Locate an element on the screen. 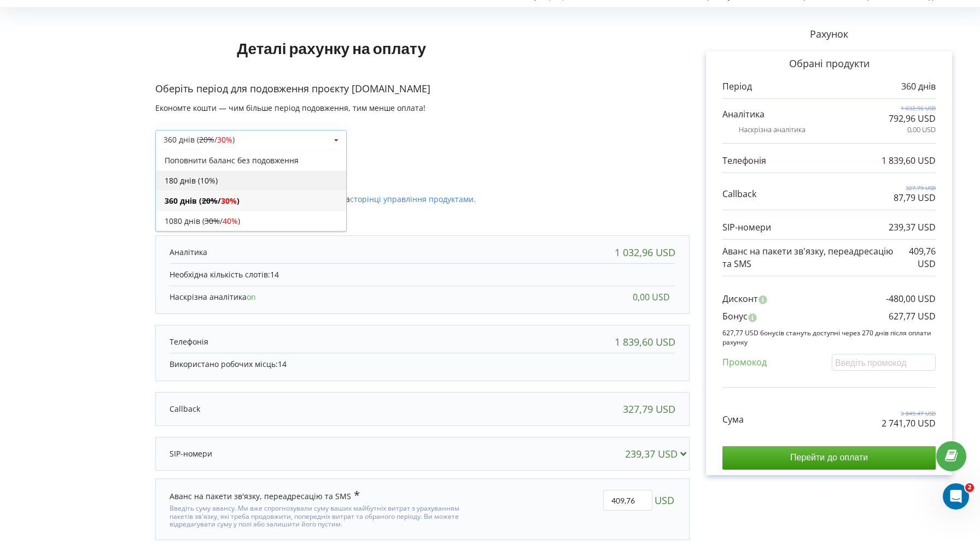 The height and width of the screenshot is (545, 980). p: 627,77 USD is located at coordinates (912, 316).